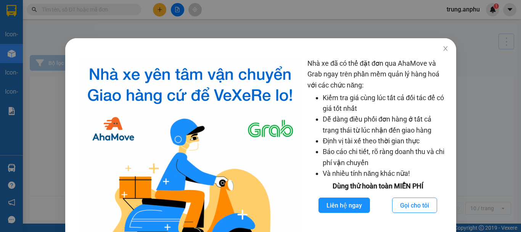 Image resolution: width=521 pixels, height=232 pixels. Describe the element at coordinates (344, 205) in the screenshot. I see `button: Liên hệ ngay` at that location.